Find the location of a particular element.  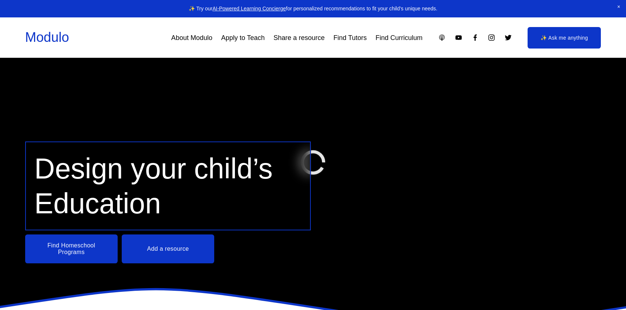

a: Find Curriculum is located at coordinates (399, 38).